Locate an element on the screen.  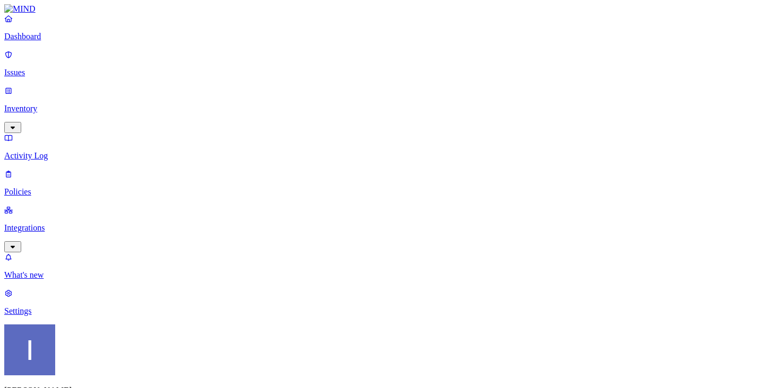
a: Inventory is located at coordinates (390, 109).